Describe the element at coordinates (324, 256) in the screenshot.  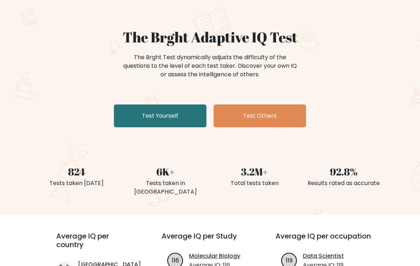
I see `a: Data Scientist` at that location.